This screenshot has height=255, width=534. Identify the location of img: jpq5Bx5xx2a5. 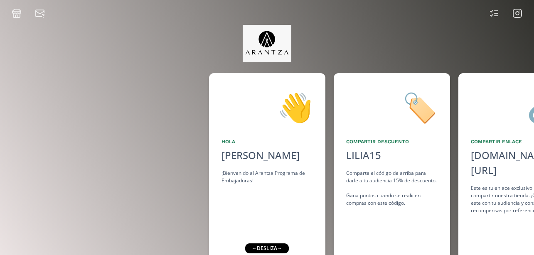
(267, 44).